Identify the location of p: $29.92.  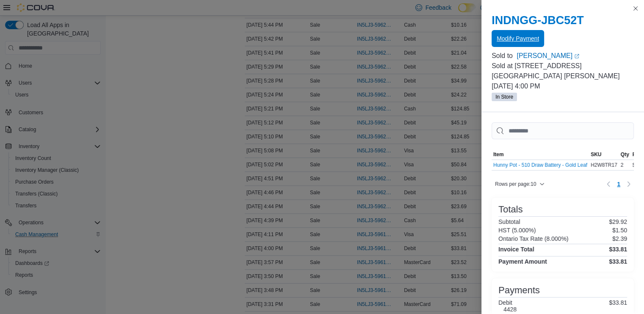
(618, 222).